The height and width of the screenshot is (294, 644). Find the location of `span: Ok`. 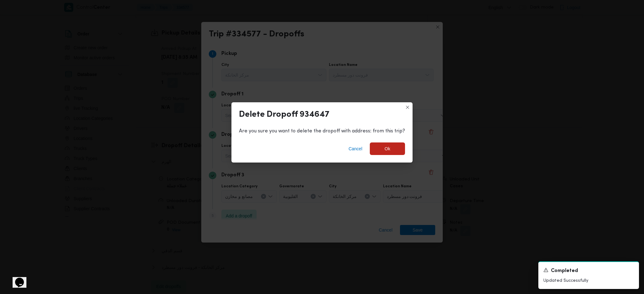

span: Ok is located at coordinates (387, 149).